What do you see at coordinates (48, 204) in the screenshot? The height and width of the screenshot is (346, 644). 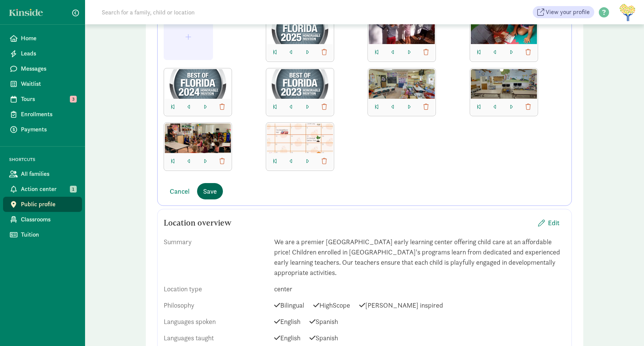 I see `span: Public profile` at bounding box center [48, 204].